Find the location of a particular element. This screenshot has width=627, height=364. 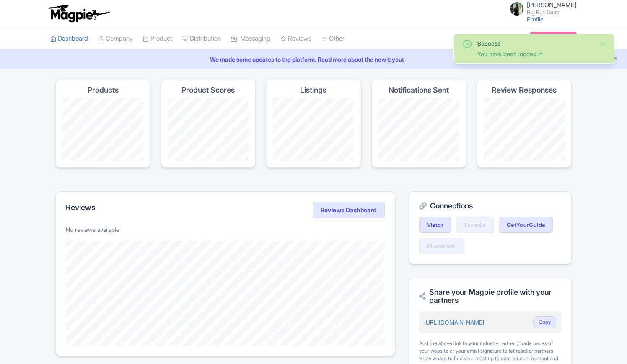

a: Viator is located at coordinates (435, 225).